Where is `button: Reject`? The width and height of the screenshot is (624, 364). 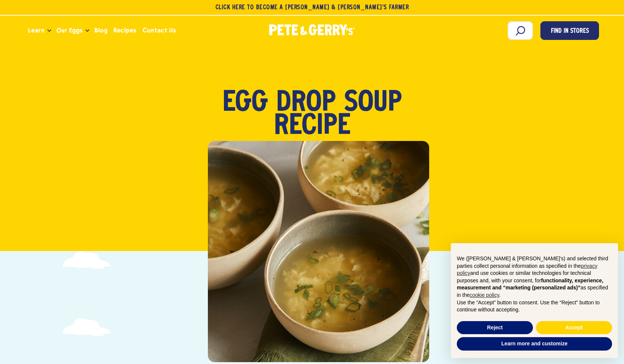
button: Reject is located at coordinates (495, 328).